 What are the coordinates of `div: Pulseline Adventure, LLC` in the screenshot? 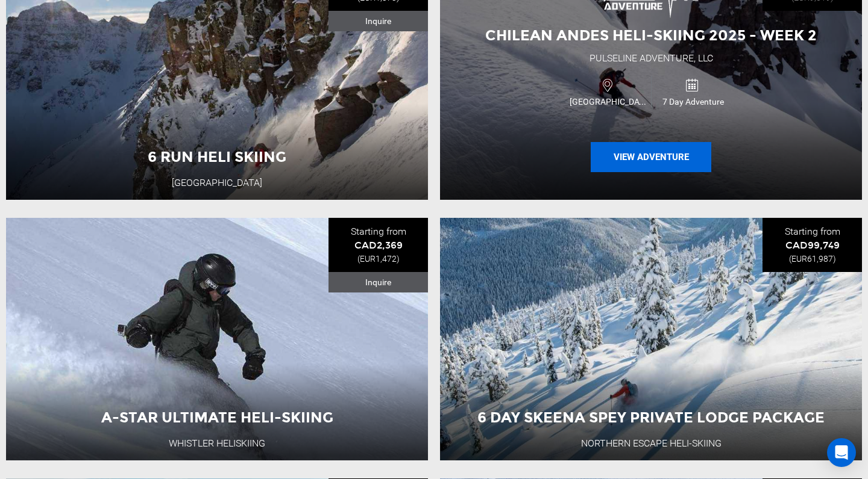 It's located at (651, 58).